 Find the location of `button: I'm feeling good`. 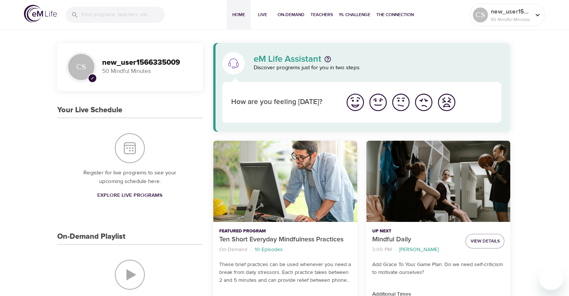

button: I'm feeling good is located at coordinates (378, 102).